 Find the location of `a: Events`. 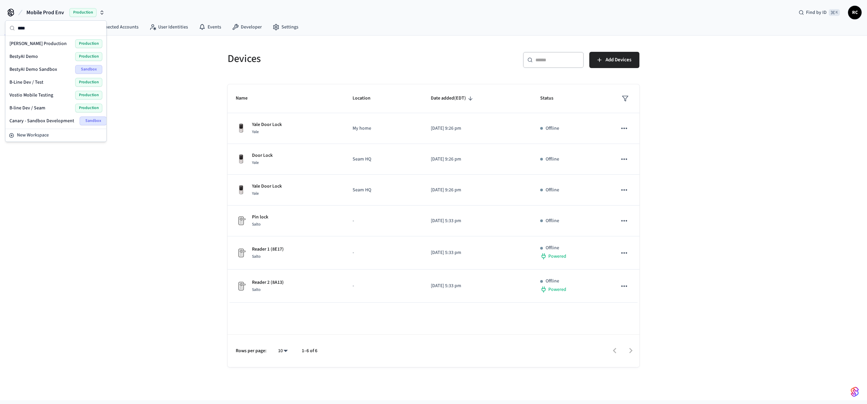

a: Events is located at coordinates (210, 27).